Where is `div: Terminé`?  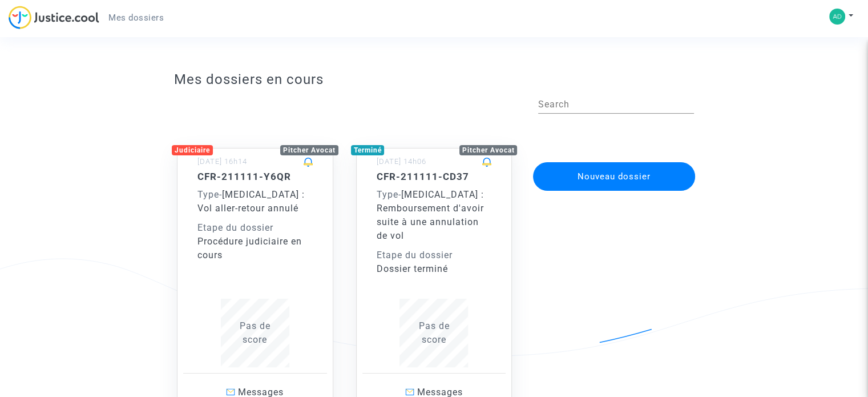
div: Terminé is located at coordinates (367, 150).